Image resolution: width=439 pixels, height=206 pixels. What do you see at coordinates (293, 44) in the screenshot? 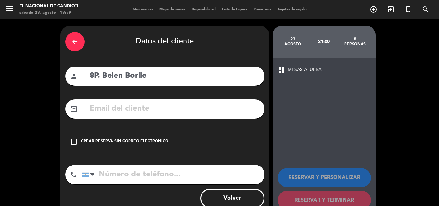
I see `div: agosto` at bounding box center [293, 44].